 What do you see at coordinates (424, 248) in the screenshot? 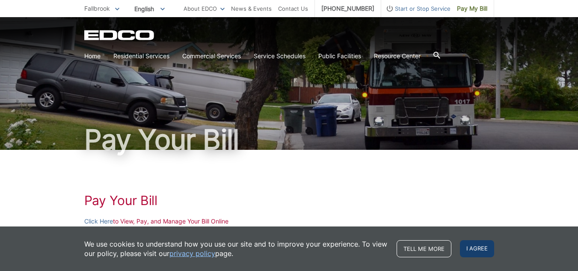
I see `a: Tell me more` at bounding box center [424, 248].